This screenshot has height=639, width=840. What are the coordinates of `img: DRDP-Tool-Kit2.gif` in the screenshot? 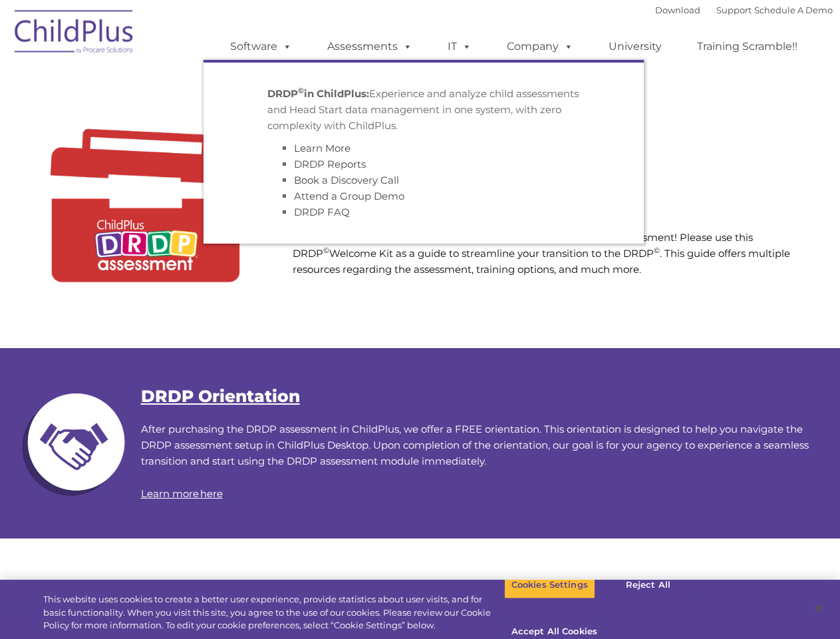 It's located at (145, 197).